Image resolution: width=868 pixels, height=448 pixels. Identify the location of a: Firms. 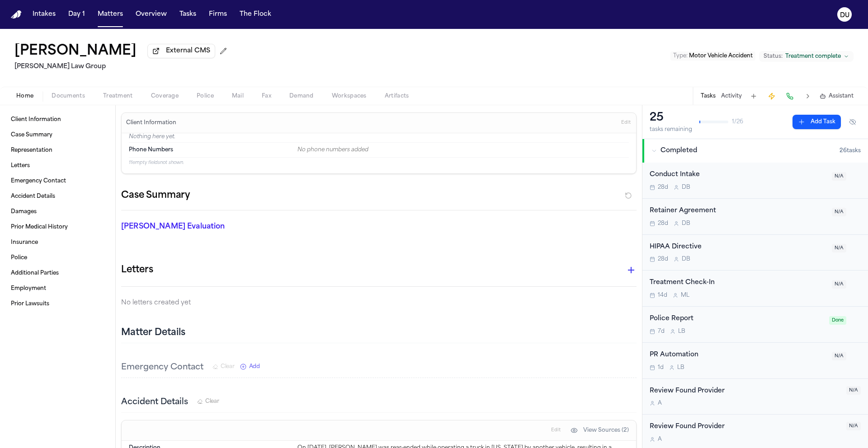
(218, 15).